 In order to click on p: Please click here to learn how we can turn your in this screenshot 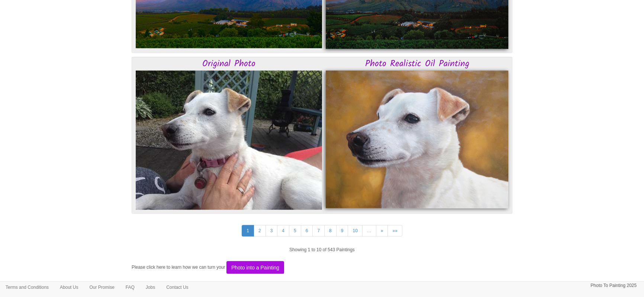, I will do `click(322, 268)`.